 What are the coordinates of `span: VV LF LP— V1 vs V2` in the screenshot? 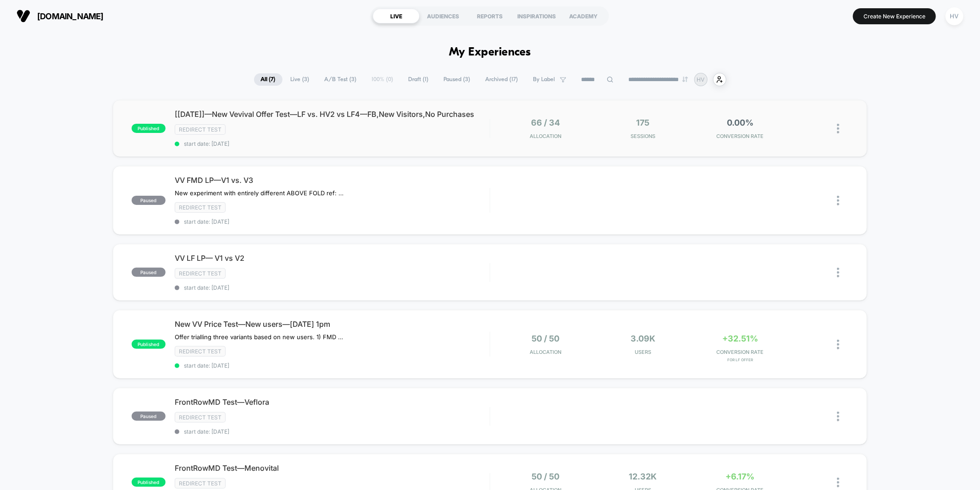 It's located at (332, 258).